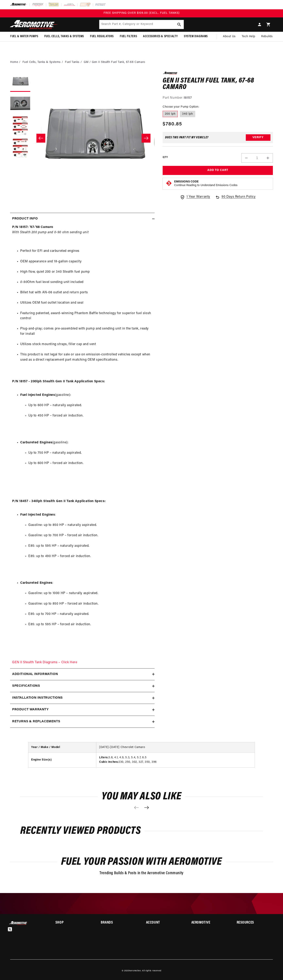 The width and height of the screenshot is (283, 980). I want to click on li: Ohm fuel level sending unit included, so click(87, 282).